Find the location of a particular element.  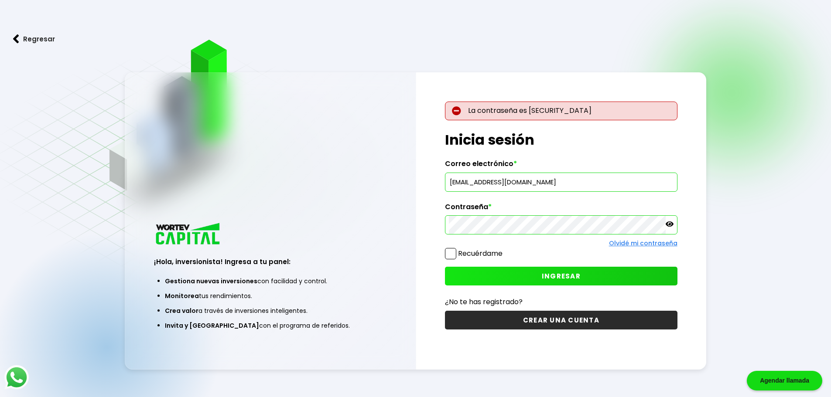

button: INGRESAR is located at coordinates (561, 276).